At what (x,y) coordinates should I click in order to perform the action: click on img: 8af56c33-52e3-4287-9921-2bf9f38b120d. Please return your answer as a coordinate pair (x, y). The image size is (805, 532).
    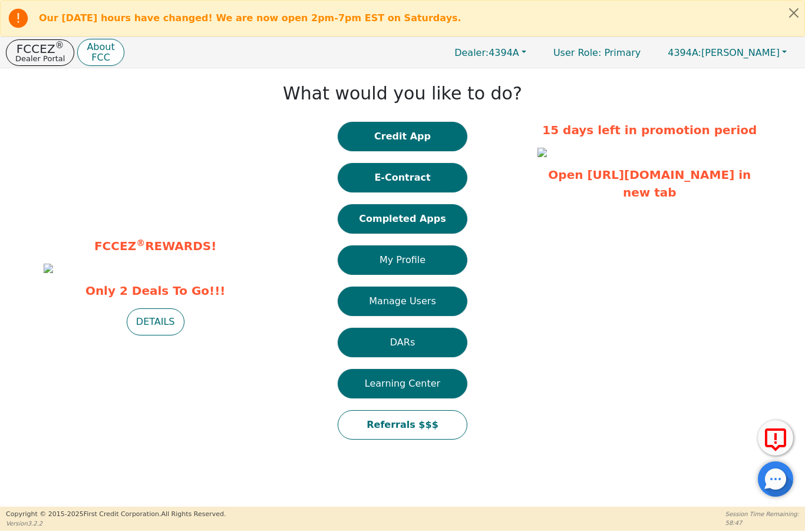
    Looking at the image, I should click on (48, 269).